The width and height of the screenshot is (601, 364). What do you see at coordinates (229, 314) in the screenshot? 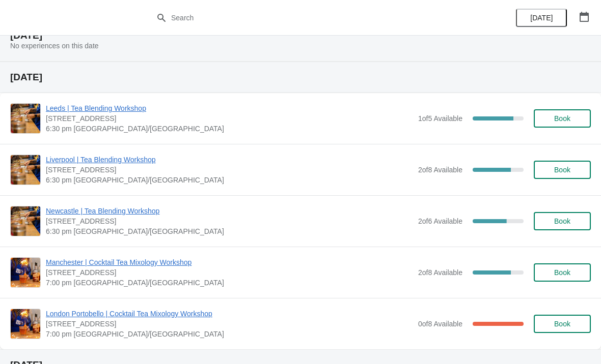
I see `span: London Portobello | Cocktail Tea Mixology Workshop` at bounding box center [229, 314].